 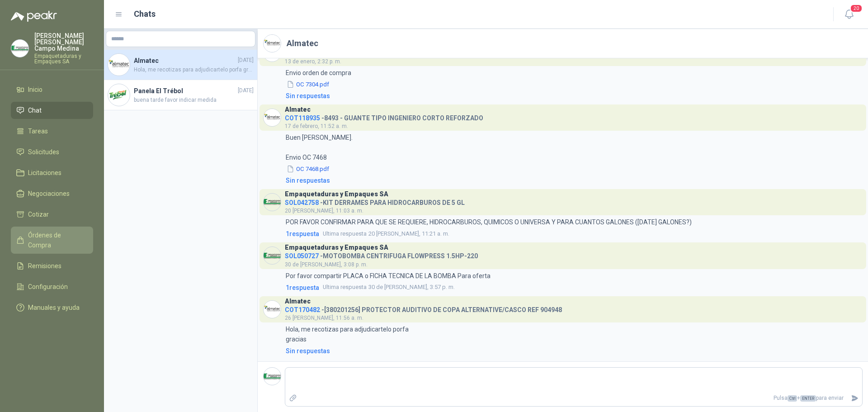 I want to click on span: buena tarde favor indicar medida, so click(x=194, y=100).